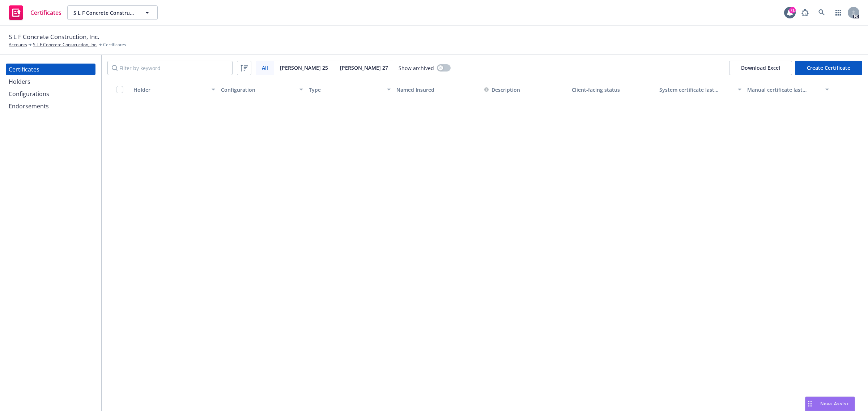  Describe the element at coordinates (20, 82) in the screenshot. I see `div: Holders` at that location.